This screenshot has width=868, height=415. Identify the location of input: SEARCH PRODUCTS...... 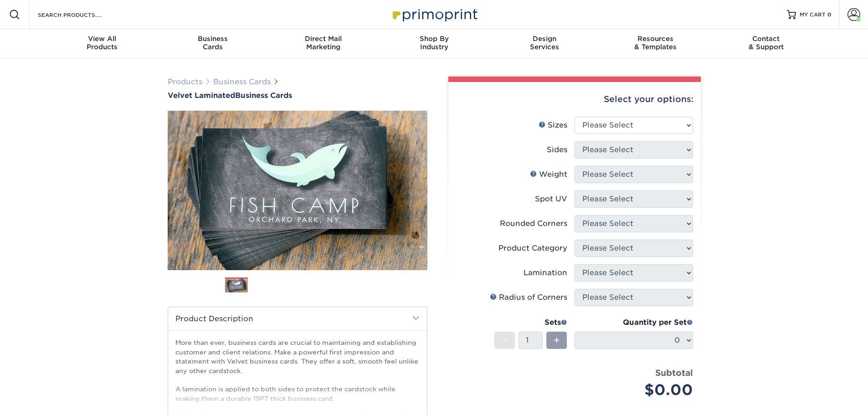
(81, 15).